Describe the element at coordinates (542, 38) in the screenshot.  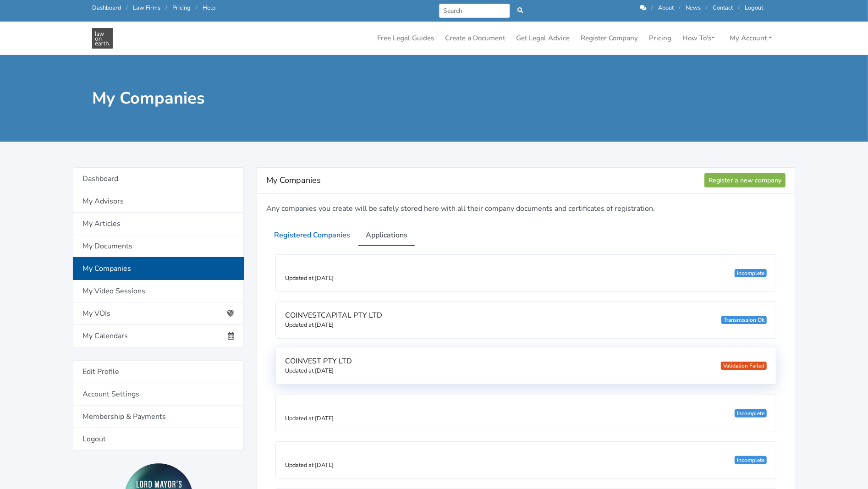
I see `a: Get Legal Advice` at that location.